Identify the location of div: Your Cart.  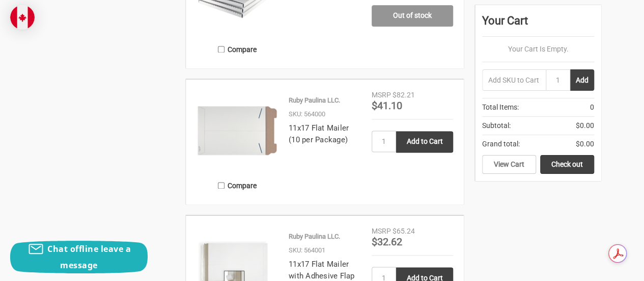
(538, 25).